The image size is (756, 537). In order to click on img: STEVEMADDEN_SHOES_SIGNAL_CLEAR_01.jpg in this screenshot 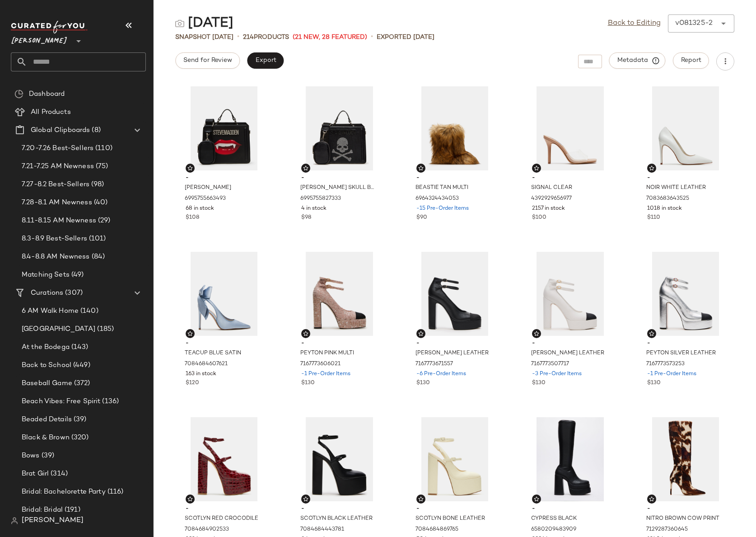, I will do `click(571, 128)`.